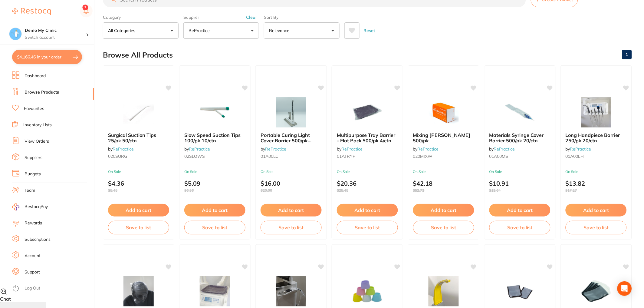 The height and width of the screenshot is (308, 644). Describe the element at coordinates (215, 112) in the screenshot. I see `img: Slow Speed Suction Tips 100/pk 10/ctn` at that location.